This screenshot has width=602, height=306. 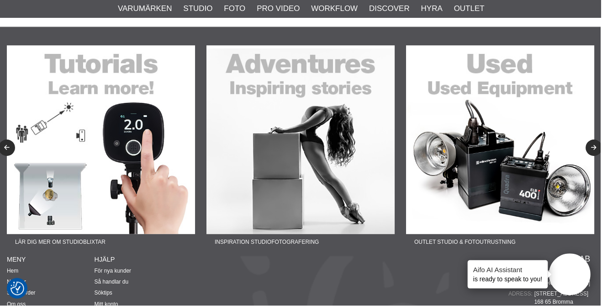 What do you see at coordinates (12, 271) in the screenshot?
I see `a: Hem` at bounding box center [12, 271].